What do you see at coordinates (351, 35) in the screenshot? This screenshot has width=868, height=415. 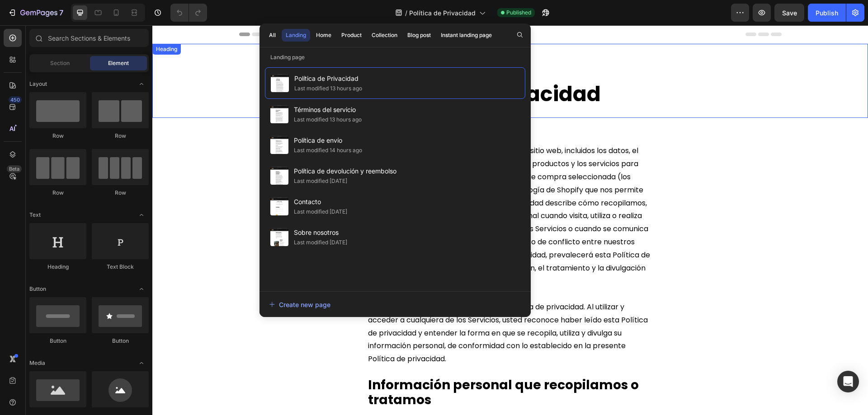 I see `div: Product` at bounding box center [351, 35].